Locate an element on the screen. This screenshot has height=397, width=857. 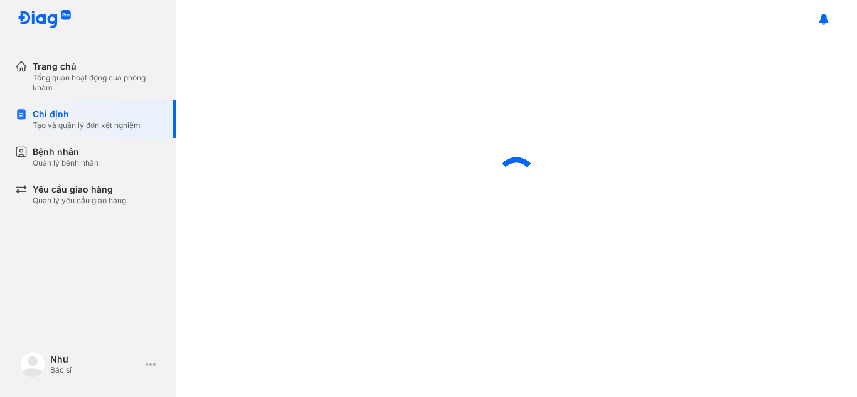
div: Trang chủ is located at coordinates (97, 66).